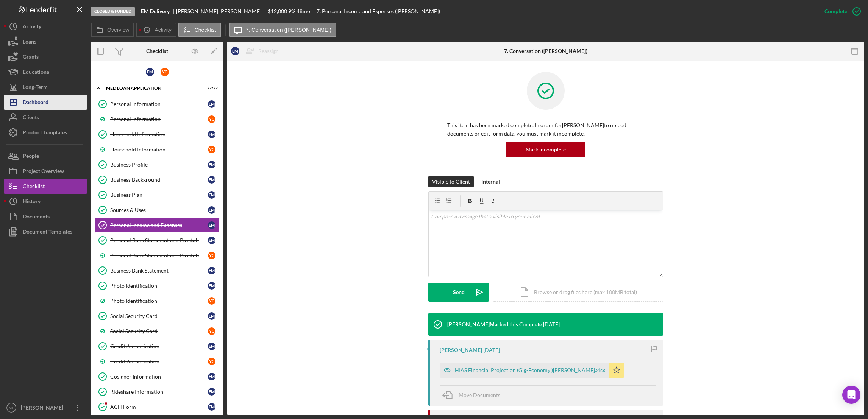  What do you see at coordinates (211, 88) in the screenshot?
I see `div: 22 / 22` at bounding box center [211, 88].